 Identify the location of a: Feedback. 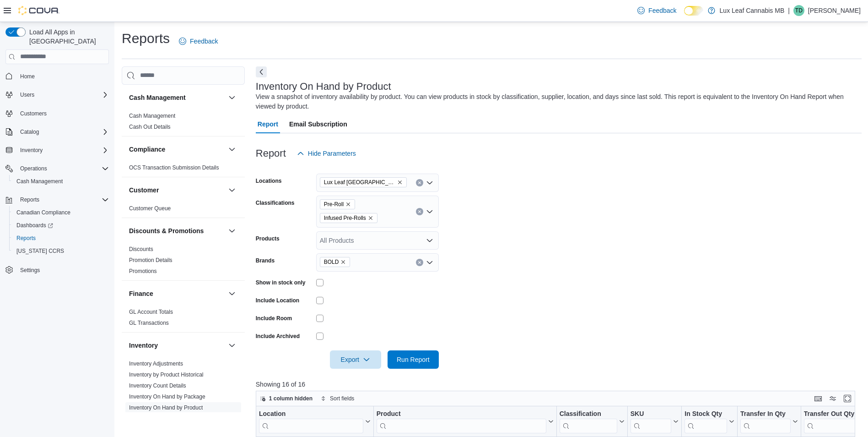
(198, 41).